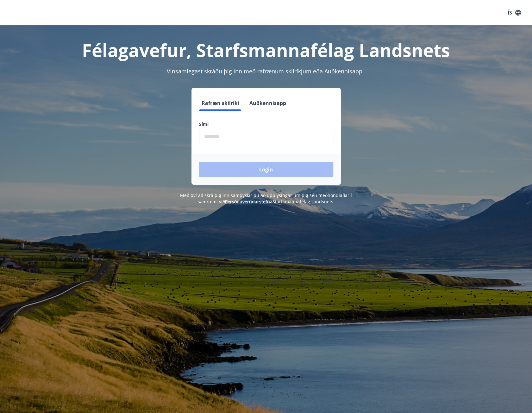 The height and width of the screenshot is (413, 532). I want to click on a: Persónuverndarstefna, so click(249, 201).